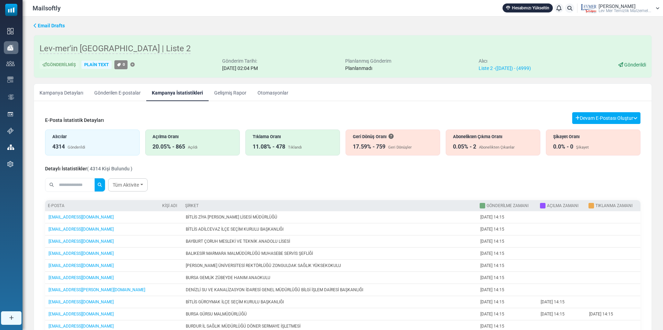 The image size is (663, 330). What do you see at coordinates (192, 136) in the screenshot?
I see `div: Açılma Oranı` at bounding box center [192, 136].